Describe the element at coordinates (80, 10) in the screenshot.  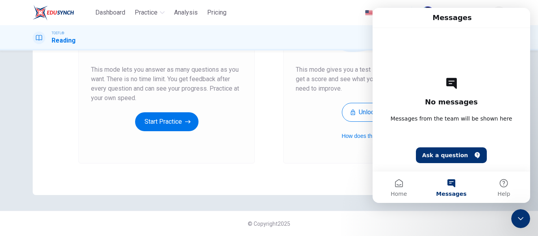
I see `h1: Messages` at that location.